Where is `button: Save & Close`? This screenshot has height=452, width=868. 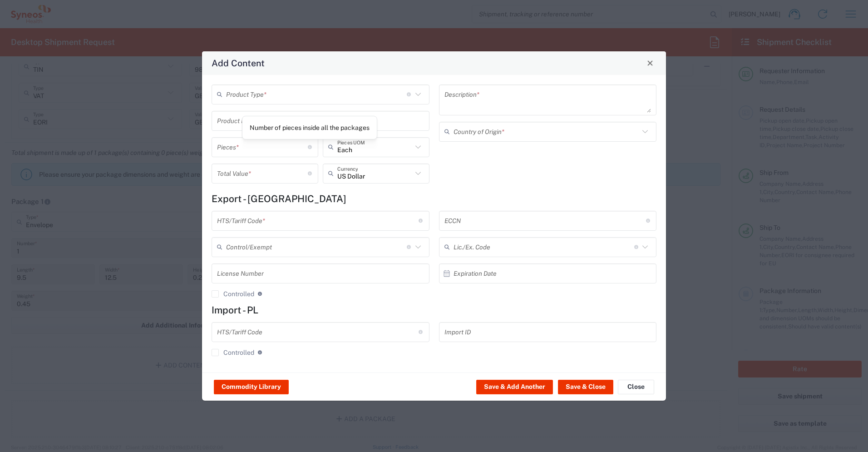 button: Save & Close is located at coordinates (586, 387).